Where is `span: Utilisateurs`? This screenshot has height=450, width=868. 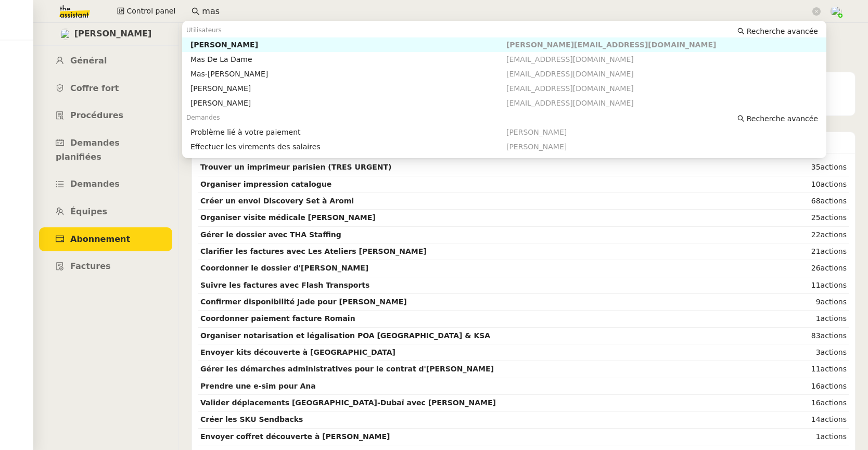
span: Utilisateurs is located at coordinates (204, 31).